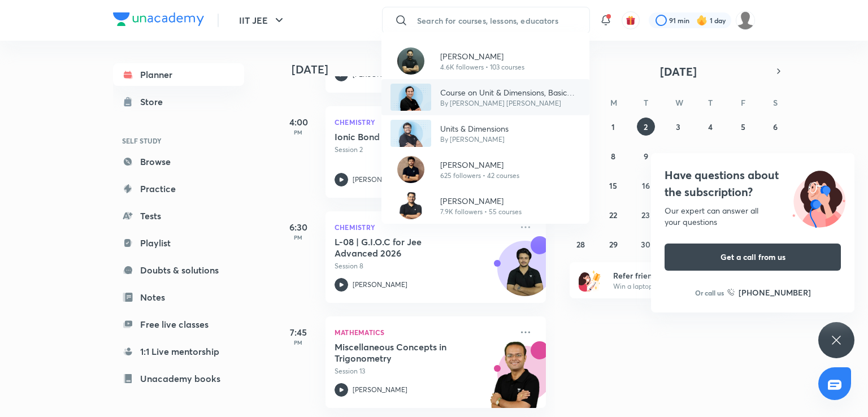 The width and height of the screenshot is (868, 417). What do you see at coordinates (753, 216) in the screenshot?
I see `div: Our expert can answer all your questions` at bounding box center [753, 216].